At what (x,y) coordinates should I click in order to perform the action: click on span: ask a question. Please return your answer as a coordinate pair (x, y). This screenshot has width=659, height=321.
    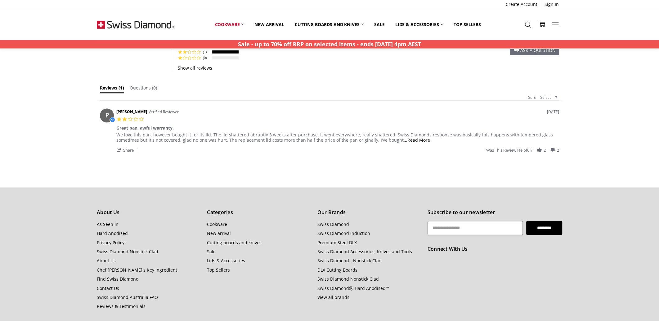
    Looking at the image, I should click on (538, 50).